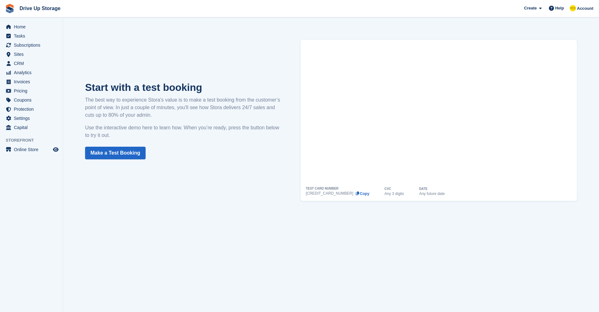 The height and width of the screenshot is (312, 599). I want to click on span: Help, so click(560, 8).